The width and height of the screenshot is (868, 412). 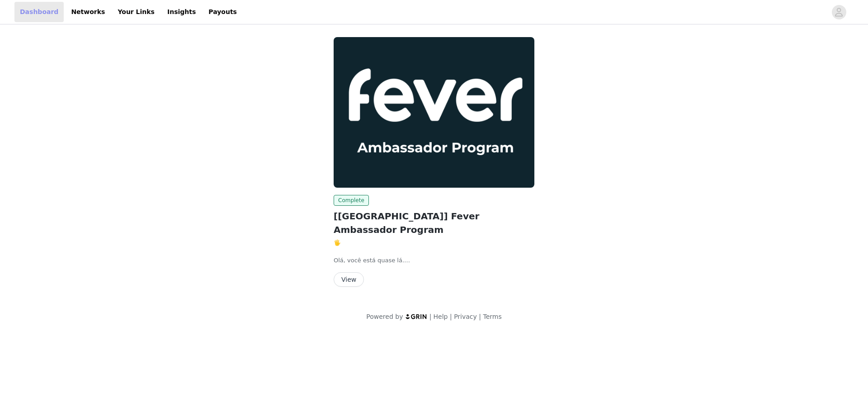 What do you see at coordinates (222, 12) in the screenshot?
I see `a: Payouts` at bounding box center [222, 12].